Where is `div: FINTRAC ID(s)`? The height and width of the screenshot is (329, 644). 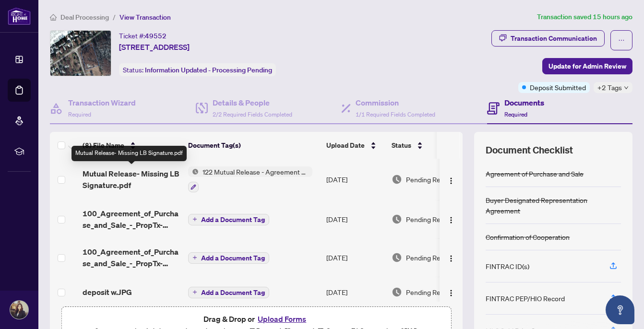
div: FINTRAC ID(s) is located at coordinates (507, 266).